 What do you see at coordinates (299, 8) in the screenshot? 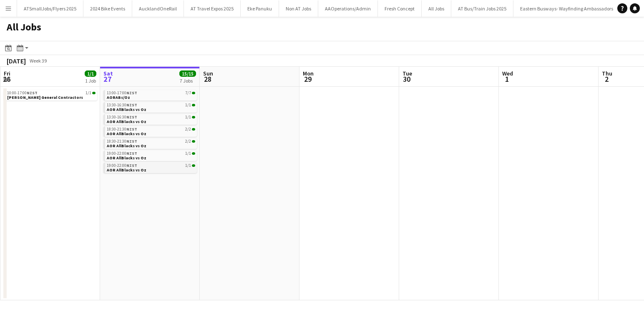
I see `button: Non AT Jobs` at bounding box center [299, 8].